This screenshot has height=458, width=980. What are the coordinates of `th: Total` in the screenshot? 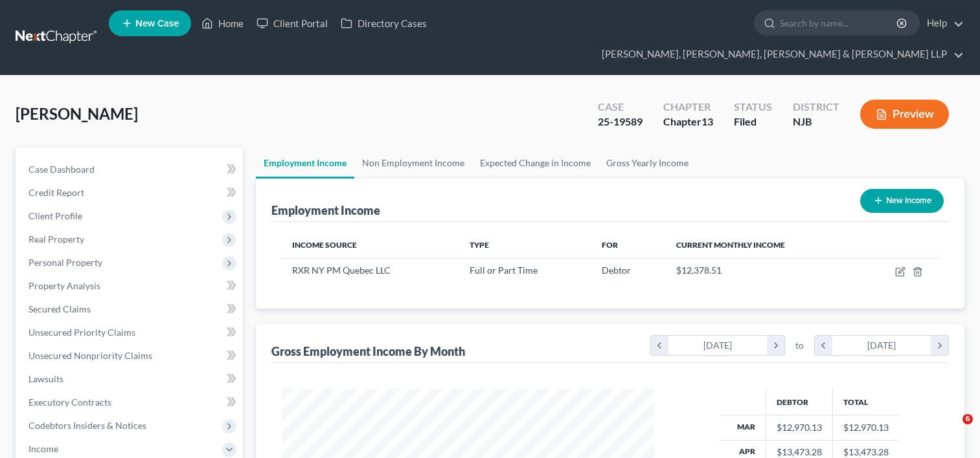 It's located at (865, 402).